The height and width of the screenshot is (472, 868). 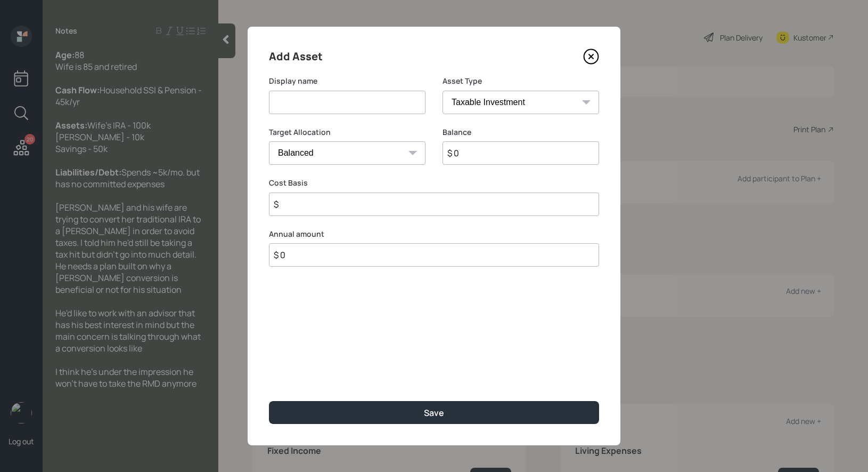 What do you see at coordinates (434, 183) in the screenshot?
I see `label: Cost Basis` at bounding box center [434, 183].